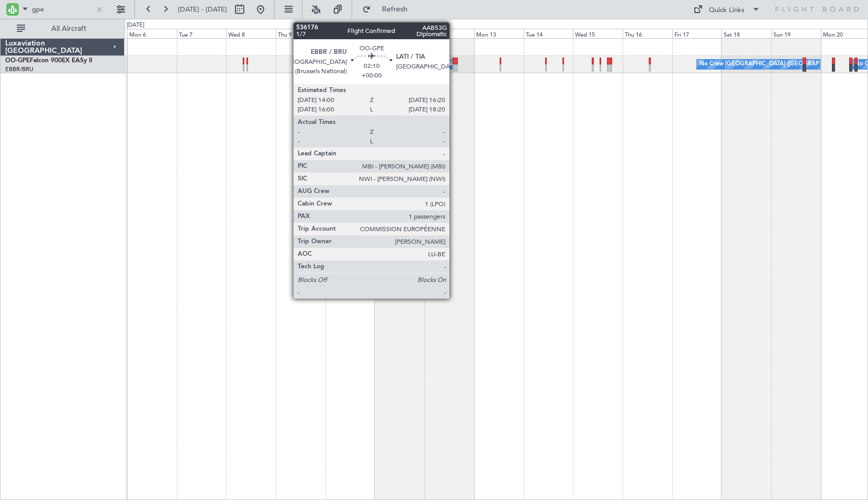  I want to click on span: Refresh, so click(395, 10).